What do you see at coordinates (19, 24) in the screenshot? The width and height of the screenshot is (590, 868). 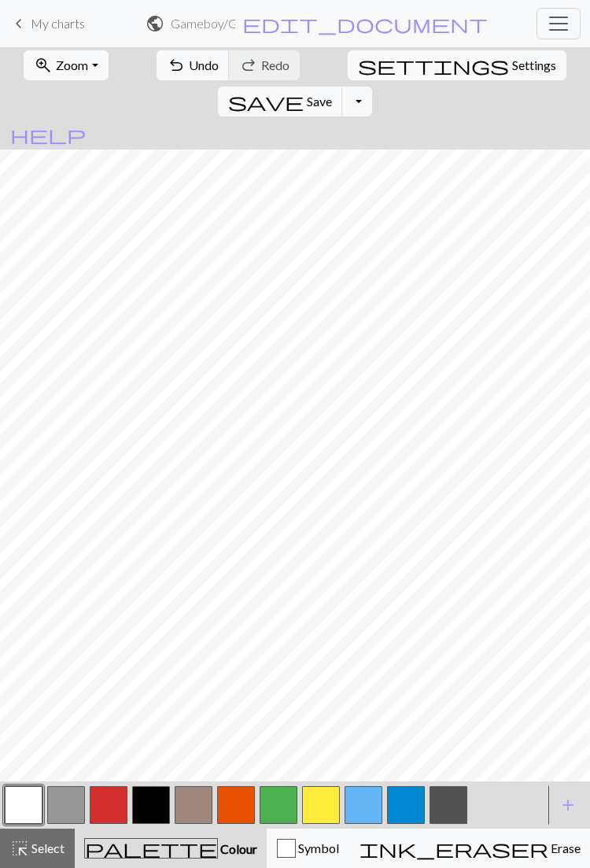 I see `span: keyboard_arrow_left` at bounding box center [19, 24].